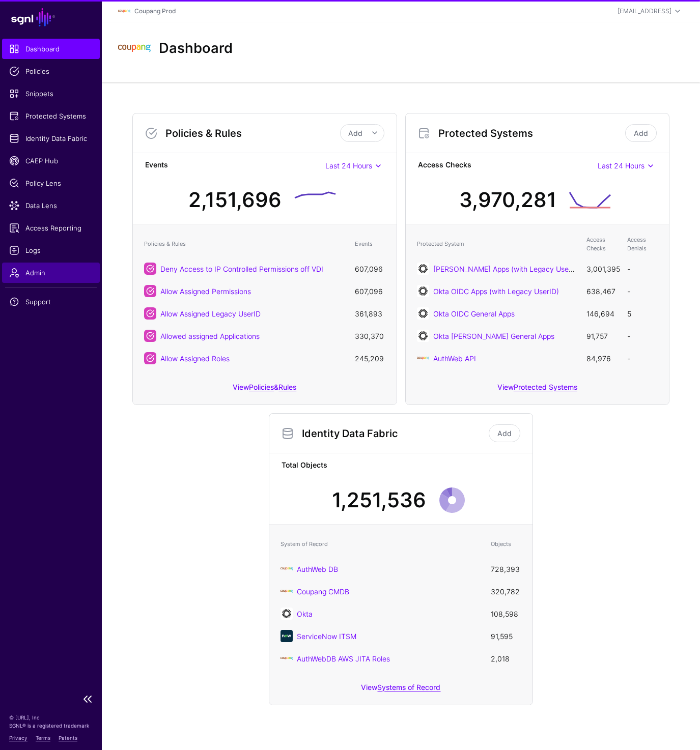  Describe the element at coordinates (409, 687) in the screenshot. I see `a: Systems of Record` at that location.